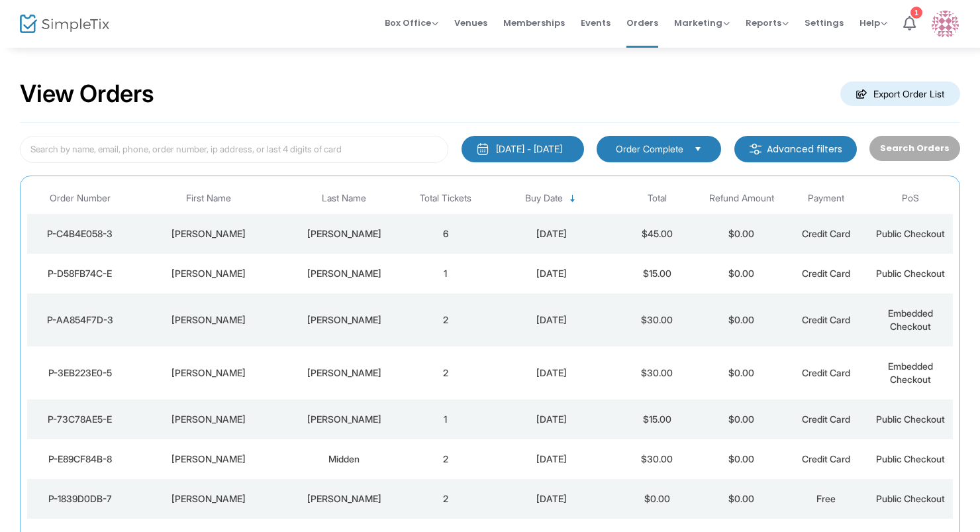 Image resolution: width=980 pixels, height=532 pixels. What do you see at coordinates (80, 198) in the screenshot?
I see `span: Order Number` at bounding box center [80, 198].